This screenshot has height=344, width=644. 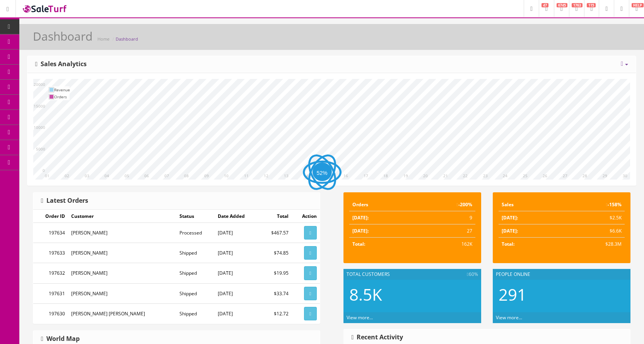 What do you see at coordinates (196, 233) in the screenshot?
I see `td: Processed` at bounding box center [196, 233].